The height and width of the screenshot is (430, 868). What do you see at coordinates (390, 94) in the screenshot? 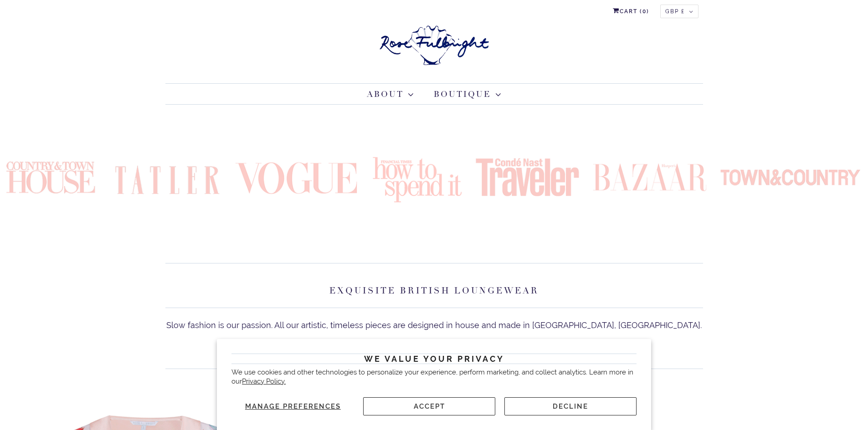
I see `a: About` at bounding box center [390, 94].